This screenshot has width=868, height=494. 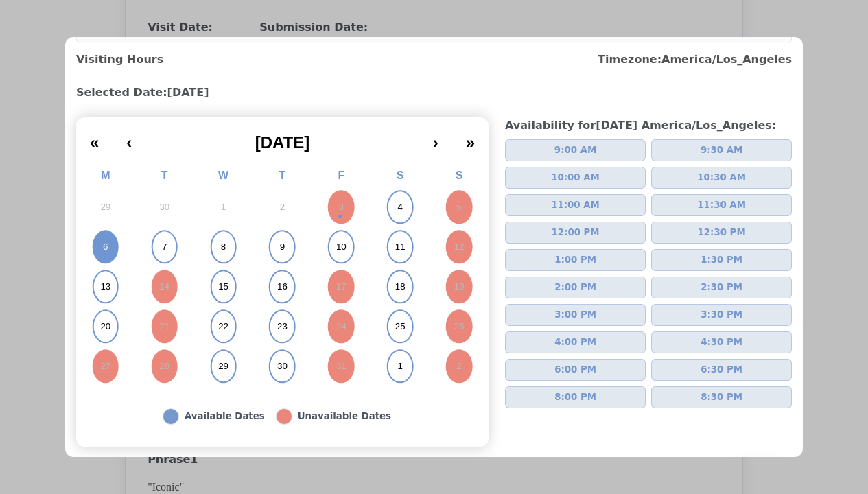 I want to click on button: 8:30 PM, so click(x=721, y=397).